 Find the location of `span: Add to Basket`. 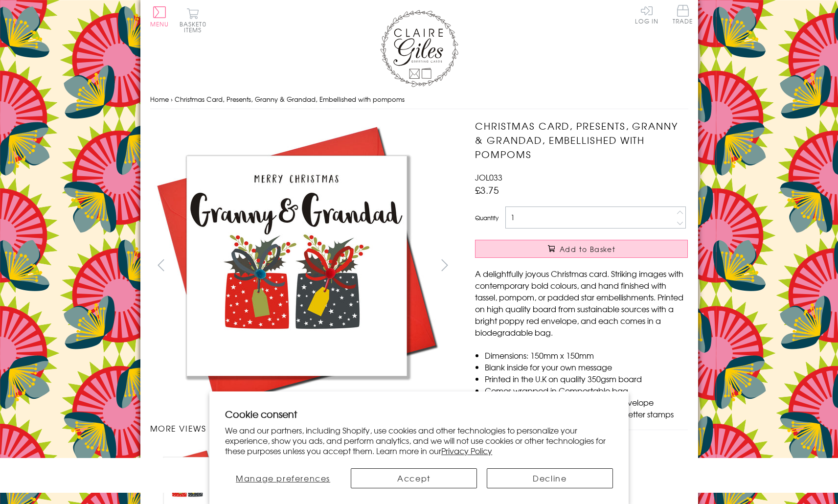

span: Add to Basket is located at coordinates (588, 249).